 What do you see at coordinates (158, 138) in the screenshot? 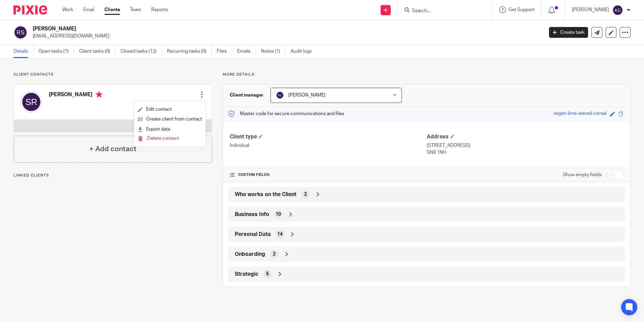
I see `button: Delete contact` at bounding box center [158, 138].